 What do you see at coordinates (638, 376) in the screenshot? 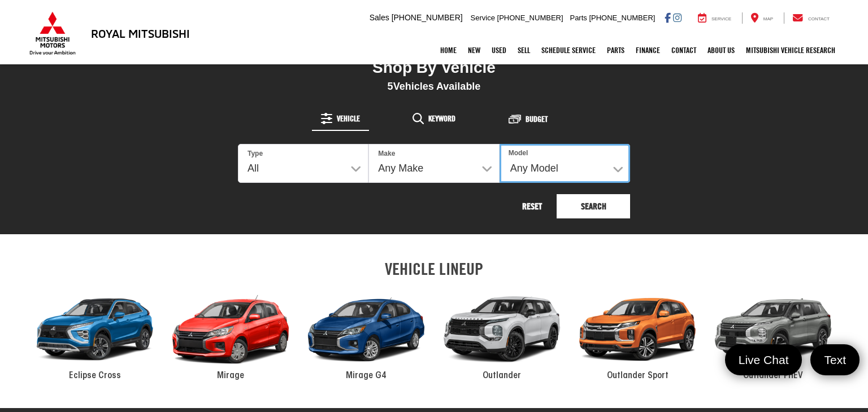
I see `span: Outlander Sport` at bounding box center [638, 376].